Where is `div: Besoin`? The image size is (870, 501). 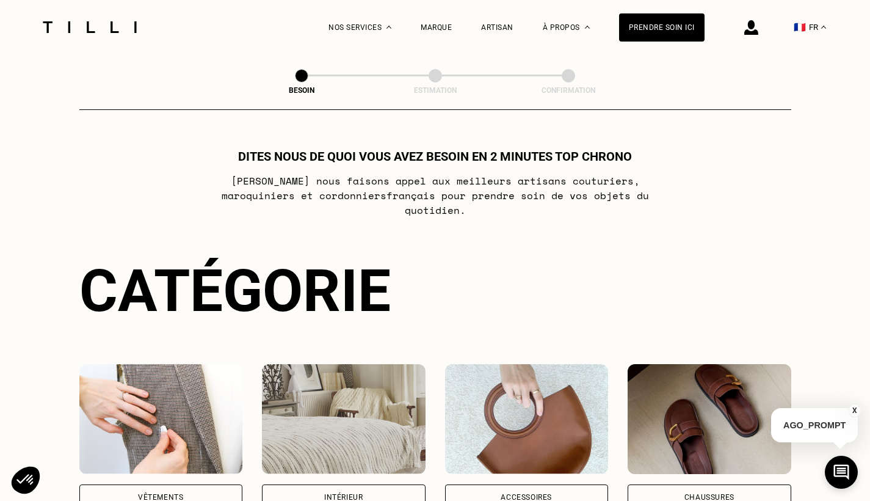 div: Besoin is located at coordinates (302, 90).